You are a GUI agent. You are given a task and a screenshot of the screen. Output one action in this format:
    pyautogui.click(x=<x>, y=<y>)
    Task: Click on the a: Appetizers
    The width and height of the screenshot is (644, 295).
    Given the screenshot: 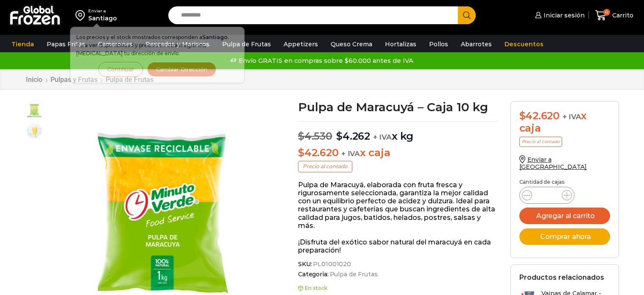 What is the action you would take?
    pyautogui.click(x=300, y=44)
    